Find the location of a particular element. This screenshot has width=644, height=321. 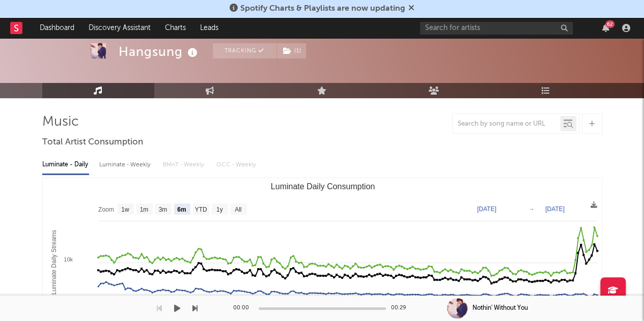

input: Search by song name or URL is located at coordinates (506, 124).